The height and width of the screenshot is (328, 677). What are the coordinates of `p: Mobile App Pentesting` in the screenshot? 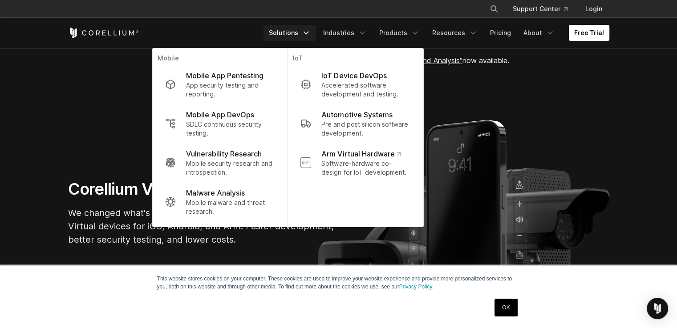 It's located at (225, 76).